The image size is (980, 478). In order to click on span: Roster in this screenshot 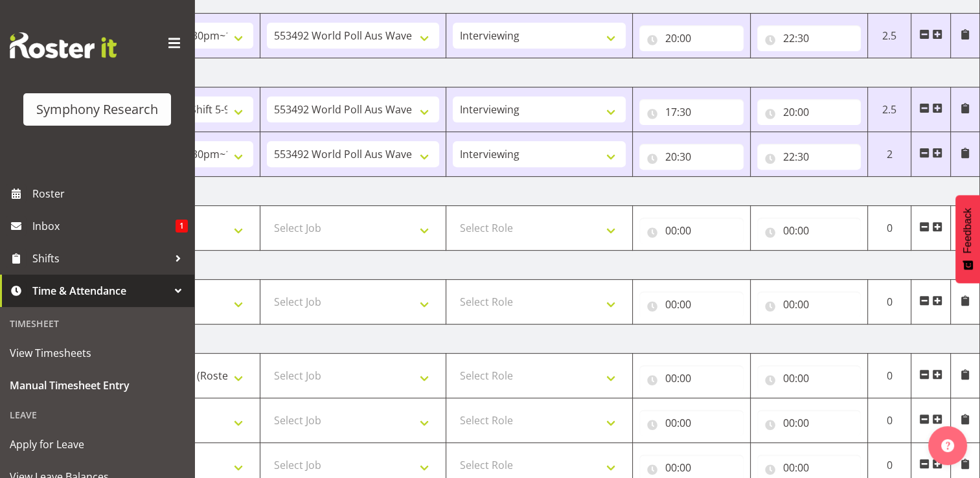, I will do `click(110, 193)`.